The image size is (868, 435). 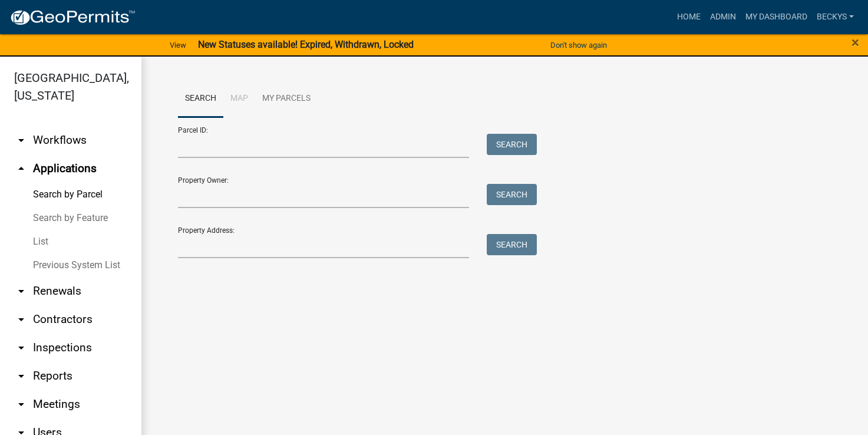 I want to click on button: Don't show again, so click(x=579, y=45).